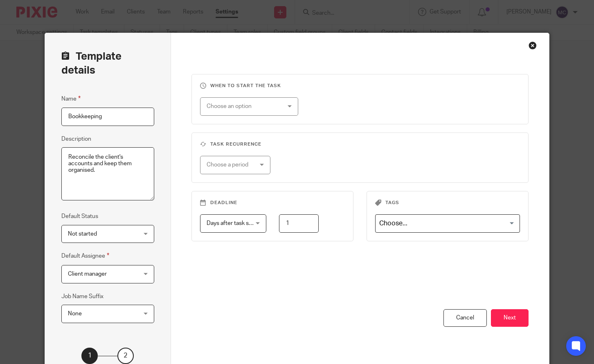 The width and height of the screenshot is (594, 364). Describe the element at coordinates (108, 64) in the screenshot. I see `h2: Template details` at that location.